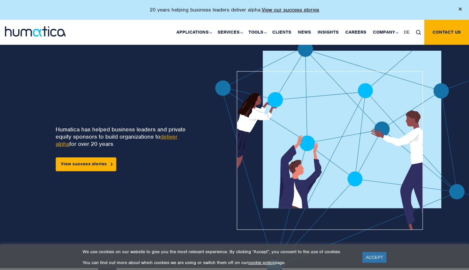 Image resolution: width=469 pixels, height=270 pixels. What do you see at coordinates (418, 32) in the screenshot?
I see `img: search_icon` at bounding box center [418, 32].